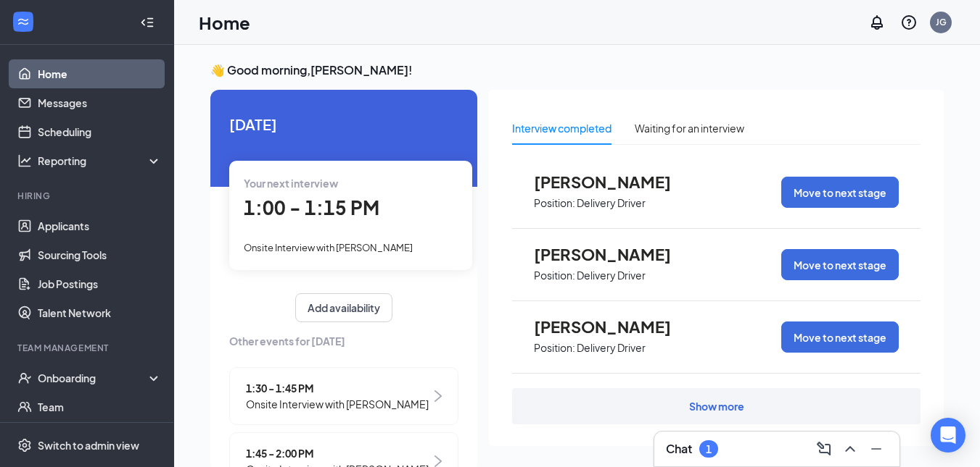 The width and height of the screenshot is (980, 467). What do you see at coordinates (99, 407) in the screenshot?
I see `a: Team` at bounding box center [99, 407].